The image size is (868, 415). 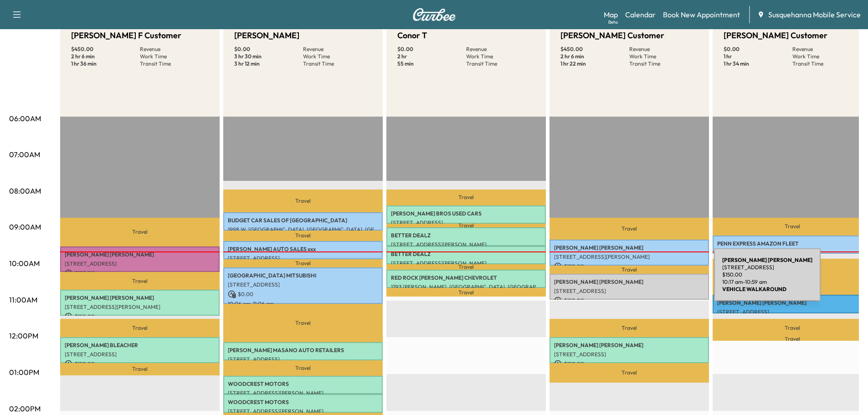 I want to click on p: 09:00AM, so click(x=25, y=227).